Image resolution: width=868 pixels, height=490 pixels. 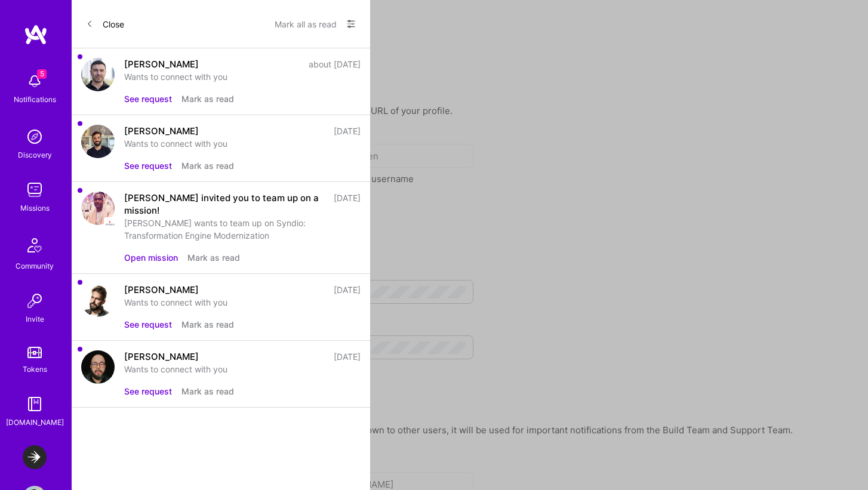 What do you see at coordinates (151, 258) in the screenshot?
I see `button: Open mission` at bounding box center [151, 258].